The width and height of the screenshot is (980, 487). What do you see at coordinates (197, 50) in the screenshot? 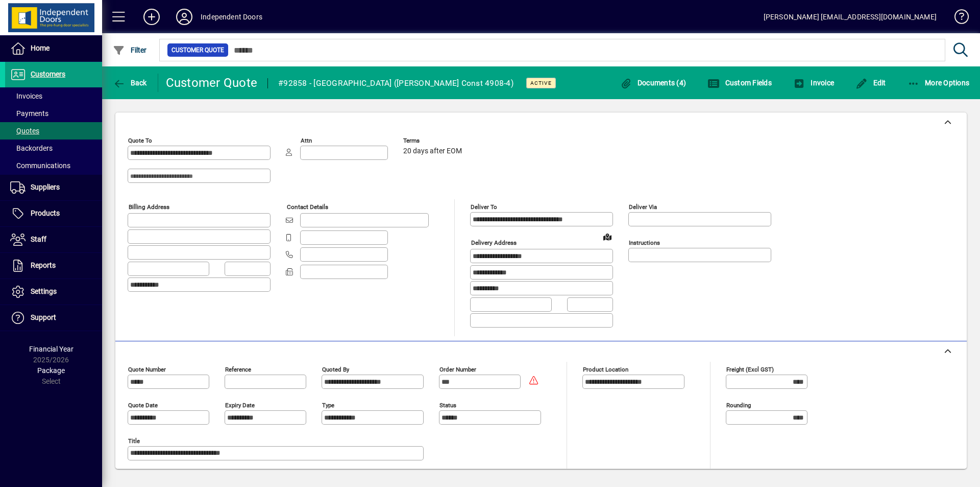
I see `span: Customer Quote` at bounding box center [197, 50].